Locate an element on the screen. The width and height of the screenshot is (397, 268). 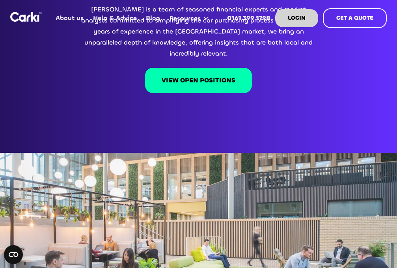
a: GET A QUOTE is located at coordinates (355, 18).